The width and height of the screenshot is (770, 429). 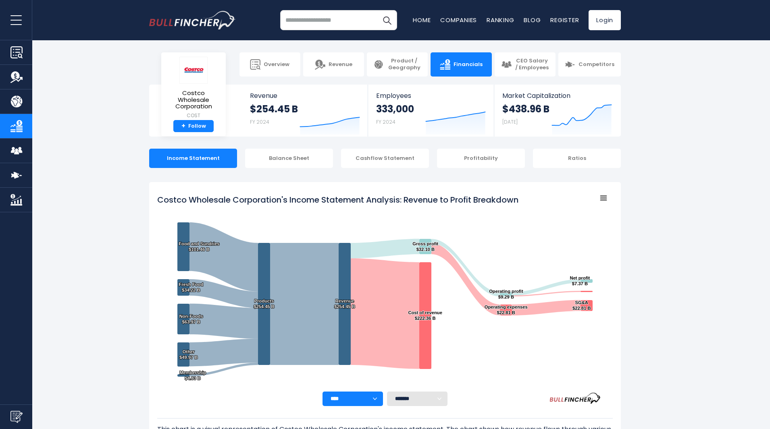 What do you see at coordinates (193, 126) in the screenshot?
I see `a: +Follow` at bounding box center [193, 126].